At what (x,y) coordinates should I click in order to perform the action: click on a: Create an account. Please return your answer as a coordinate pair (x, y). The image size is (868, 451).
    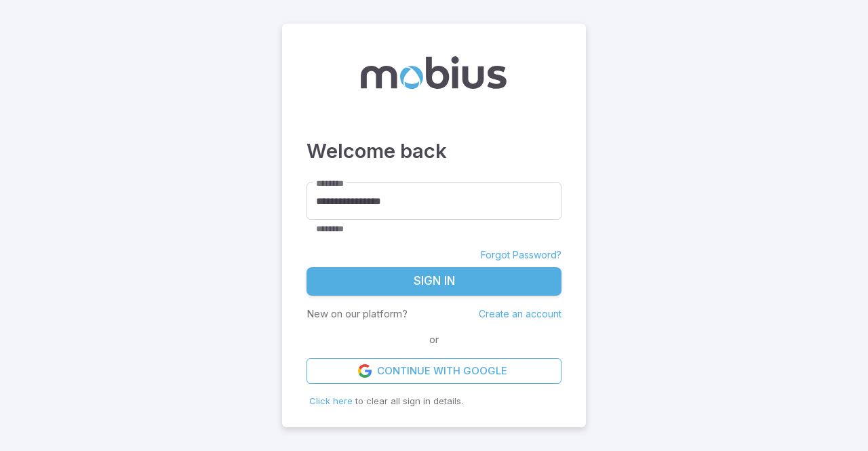
    Looking at the image, I should click on (520, 313).